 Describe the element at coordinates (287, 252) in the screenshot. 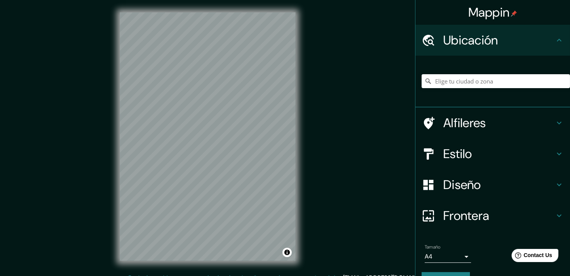

I see `button: Toggle attribution` at that location.